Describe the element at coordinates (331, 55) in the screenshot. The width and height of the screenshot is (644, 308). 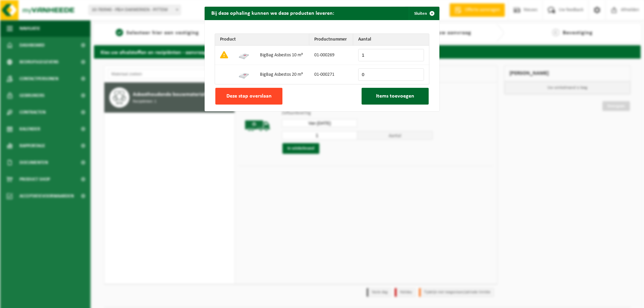
I see `td: 01-000269` at that location.